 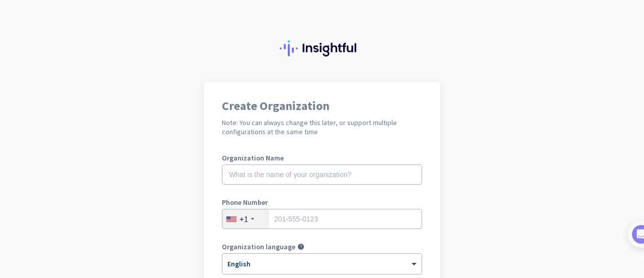 I want to click on i: help, so click(x=301, y=247).